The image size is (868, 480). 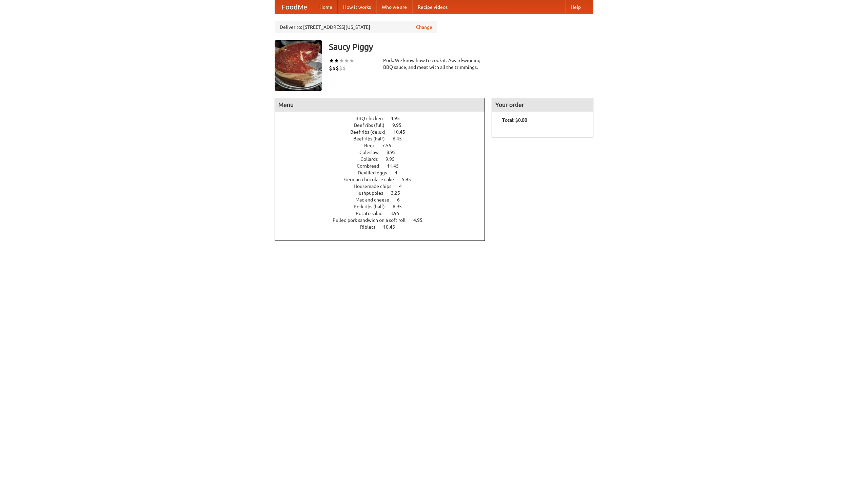 What do you see at coordinates (373, 125) in the screenshot?
I see `span: Beef ribs (full)` at bounding box center [373, 125].